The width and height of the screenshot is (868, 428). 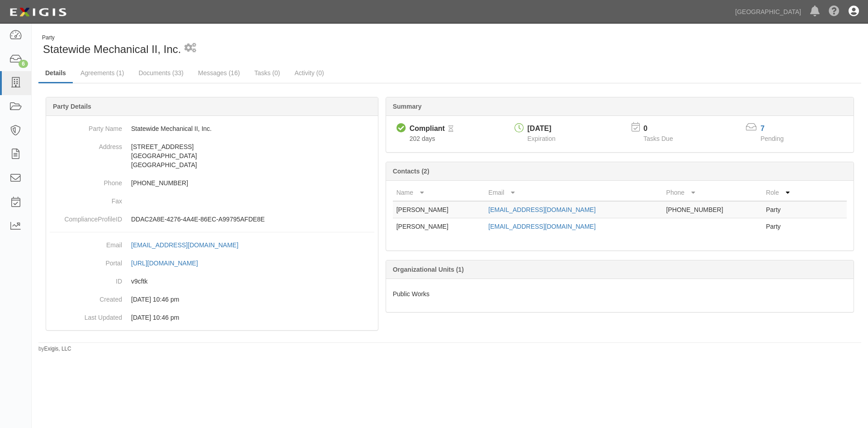 I want to click on dt: Email, so click(x=86, y=243).